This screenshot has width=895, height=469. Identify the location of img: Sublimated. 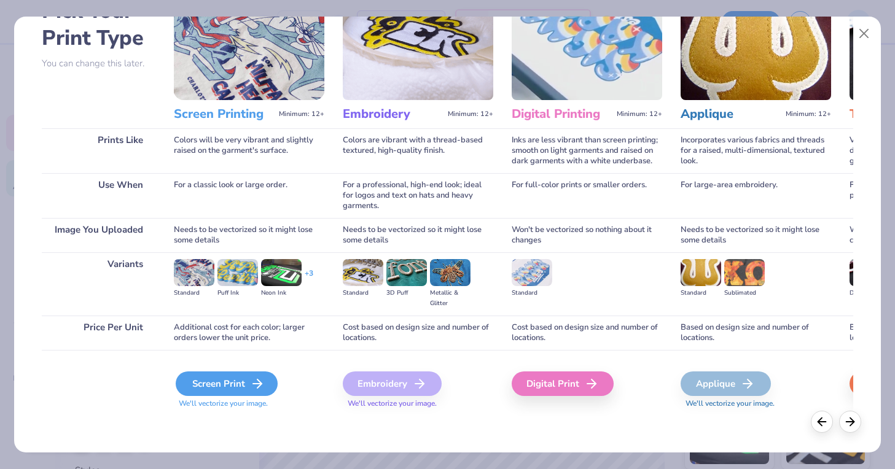
(745, 273).